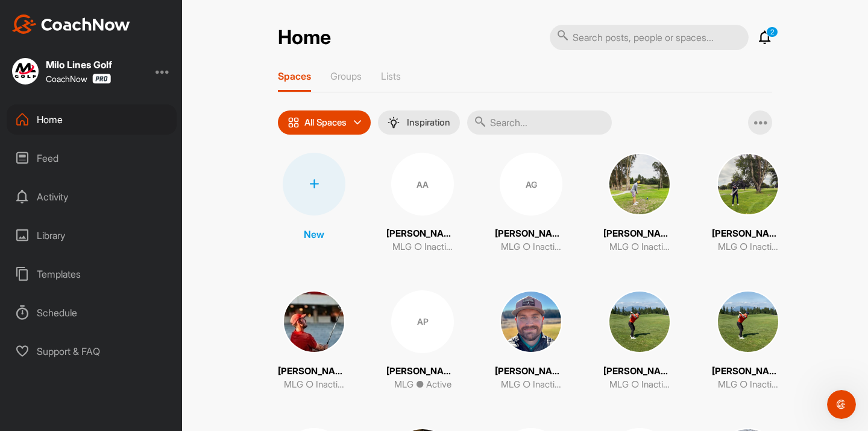  What do you see at coordinates (92, 274) in the screenshot?
I see `div: Templates` at bounding box center [92, 274].